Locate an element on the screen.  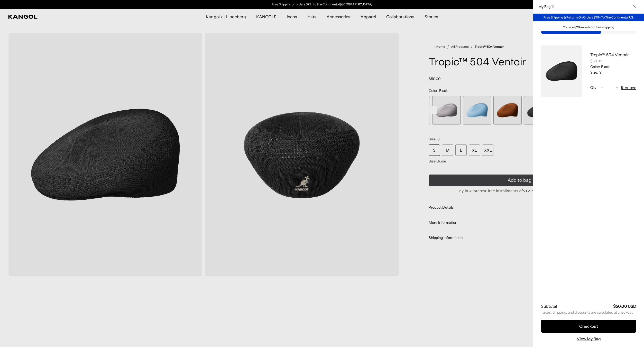
button: Checkout is located at coordinates (589, 326).